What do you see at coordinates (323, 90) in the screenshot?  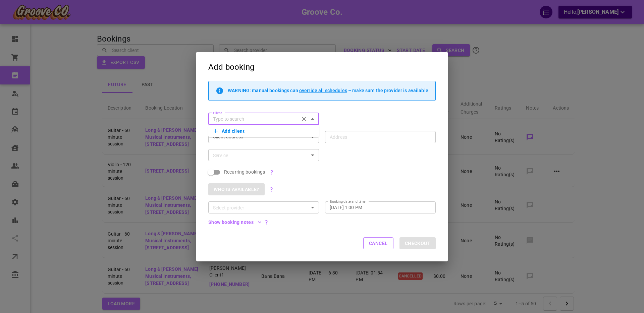 I see `span: override all schedules` at bounding box center [323, 90].